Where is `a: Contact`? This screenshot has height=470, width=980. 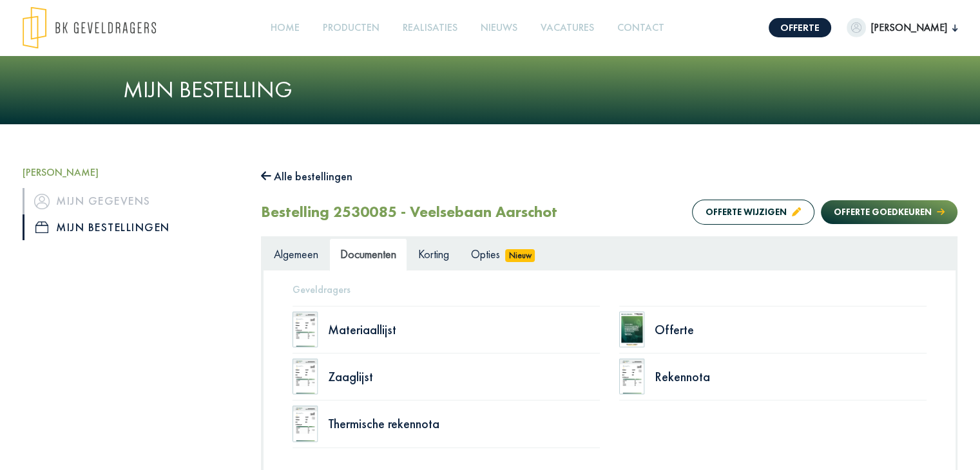 a: Contact is located at coordinates (640, 28).